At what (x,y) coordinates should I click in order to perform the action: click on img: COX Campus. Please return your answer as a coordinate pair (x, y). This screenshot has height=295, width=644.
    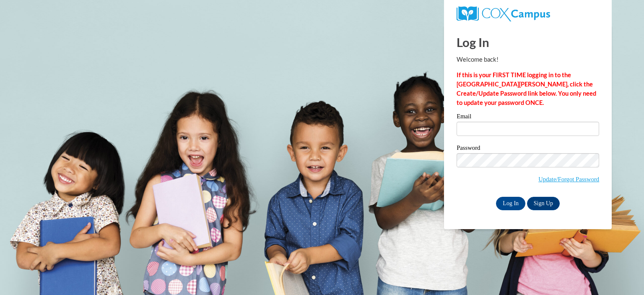
    Looking at the image, I should click on (503, 14).